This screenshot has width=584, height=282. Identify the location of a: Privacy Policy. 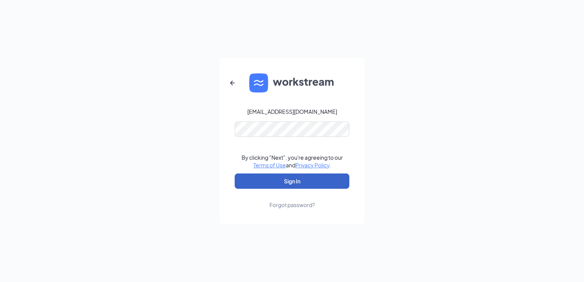
(312, 165).